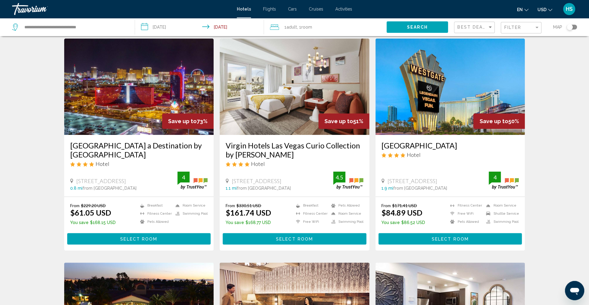  Describe the element at coordinates (542, 10) in the screenshot. I see `span: USD` at that location.